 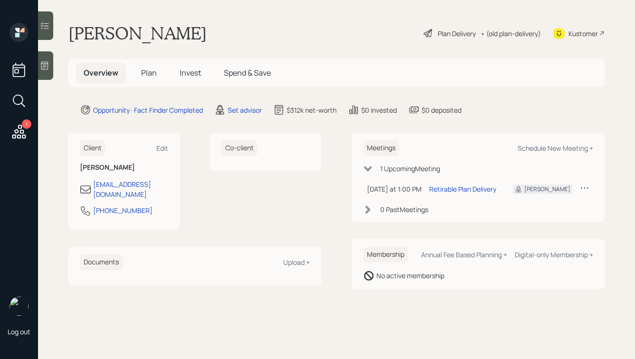 What do you see at coordinates (101, 262) in the screenshot?
I see `h6: Documents` at bounding box center [101, 262].